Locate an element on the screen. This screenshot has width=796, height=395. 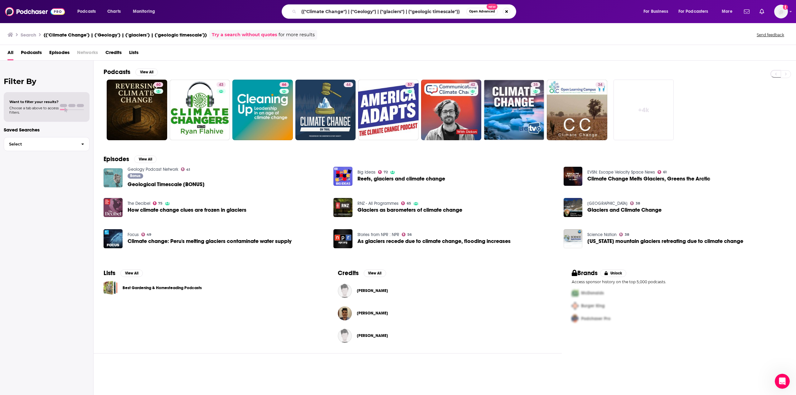
a: Glacier National Park is located at coordinates (608, 203).